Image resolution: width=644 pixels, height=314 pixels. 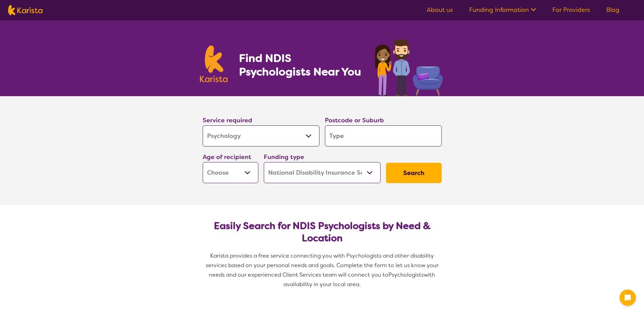 I want to click on span: Karista provides a free service connecting you with Psychologists and other disability services b..., so click(x=323, y=265).